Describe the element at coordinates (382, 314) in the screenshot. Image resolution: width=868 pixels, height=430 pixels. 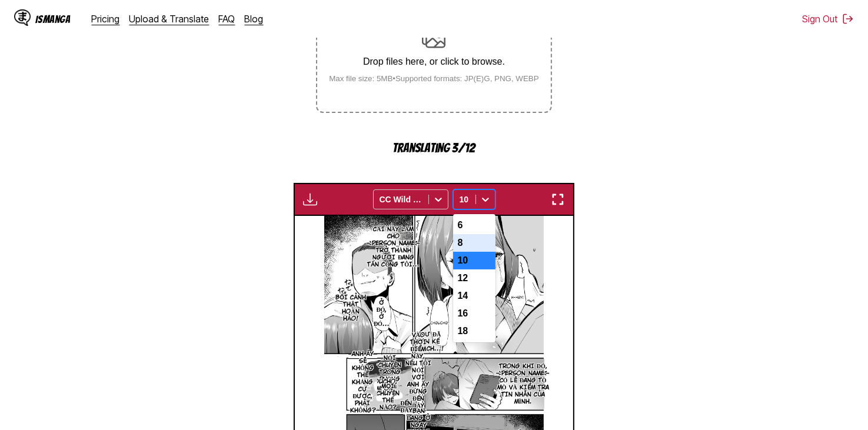
I see `p: Ở ĐÓ, Ở ĐÓ...` at that location.